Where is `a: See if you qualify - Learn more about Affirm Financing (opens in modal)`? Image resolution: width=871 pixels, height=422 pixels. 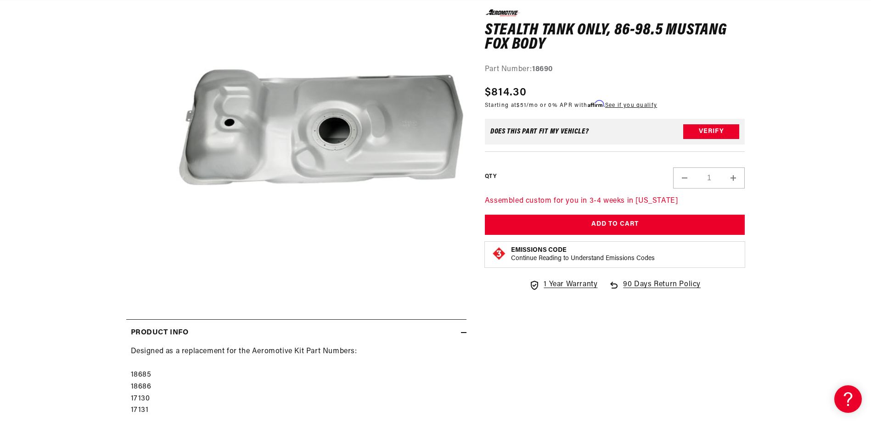
a: See if you qualify - Learn more about Affirm Financing (opens in modal) is located at coordinates (631, 106).